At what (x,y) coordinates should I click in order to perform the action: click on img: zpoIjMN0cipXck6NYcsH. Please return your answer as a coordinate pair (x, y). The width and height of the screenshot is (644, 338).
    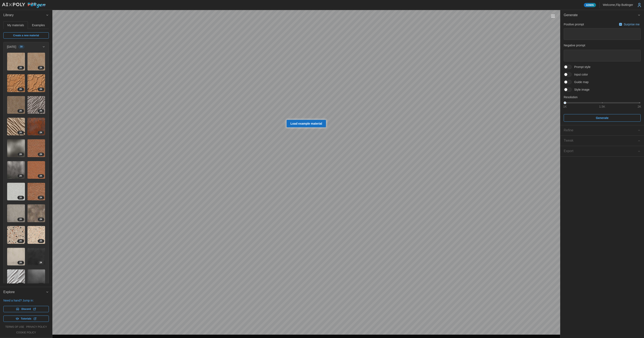
    Looking at the image, I should click on (36, 235).